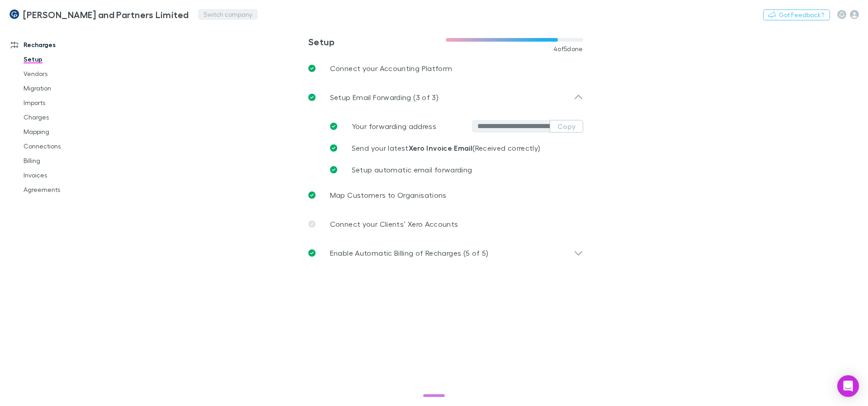  What do you see at coordinates (377, 42) in the screenshot?
I see `h3: Setup` at bounding box center [377, 42].